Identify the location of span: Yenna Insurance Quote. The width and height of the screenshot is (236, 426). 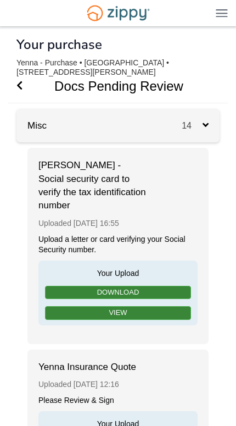
(93, 367).